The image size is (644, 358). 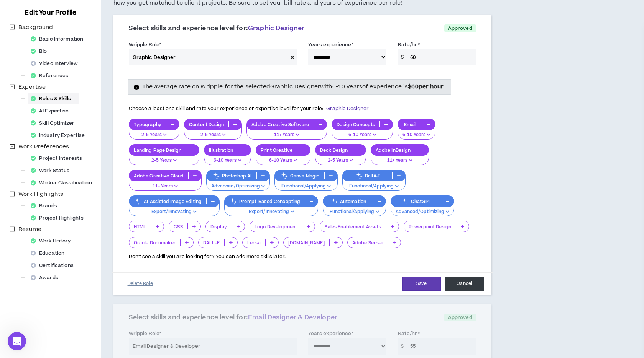 I want to click on div: References, so click(x=52, y=76).